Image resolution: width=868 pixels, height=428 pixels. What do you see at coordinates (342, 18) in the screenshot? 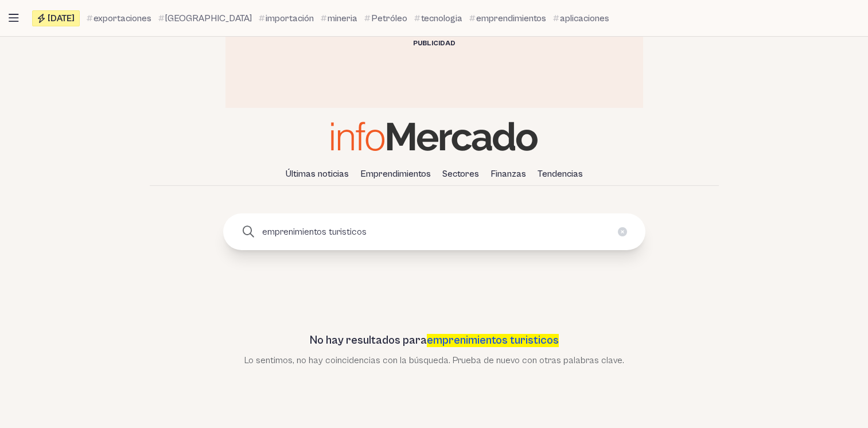
I see `span: mineria` at bounding box center [342, 18].